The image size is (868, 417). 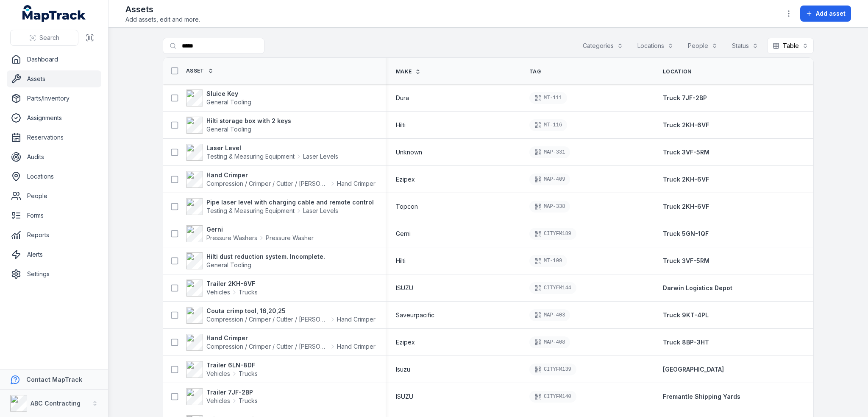 I want to click on a: People, so click(x=53, y=196).